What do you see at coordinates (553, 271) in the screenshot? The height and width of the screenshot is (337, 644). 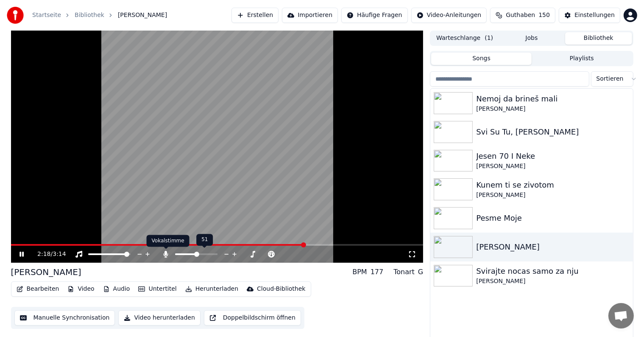 I see `div: Svirajte nocas samo za nju` at bounding box center [553, 271].